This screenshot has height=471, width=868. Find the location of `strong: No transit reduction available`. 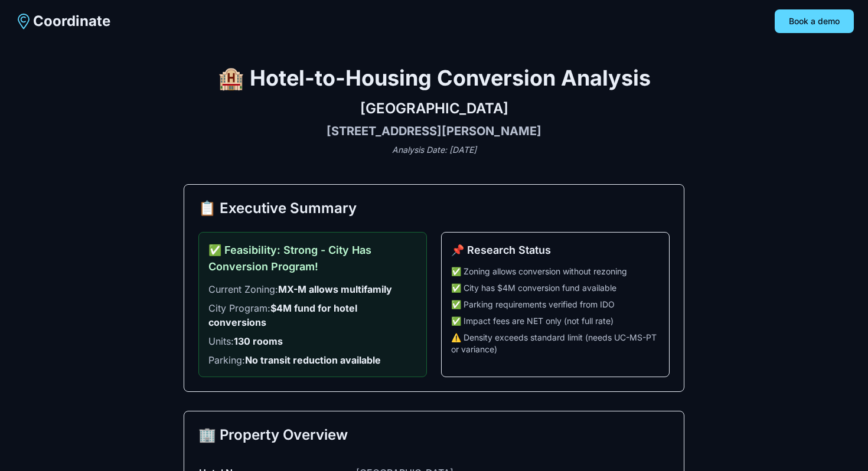

strong: No transit reduction available is located at coordinates (313, 360).